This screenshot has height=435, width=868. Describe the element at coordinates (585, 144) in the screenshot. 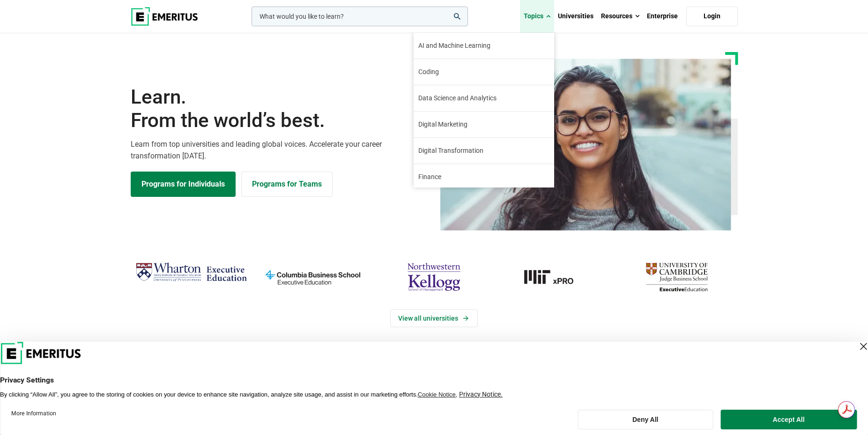

I see `img: Learn from the world's best` at that location.